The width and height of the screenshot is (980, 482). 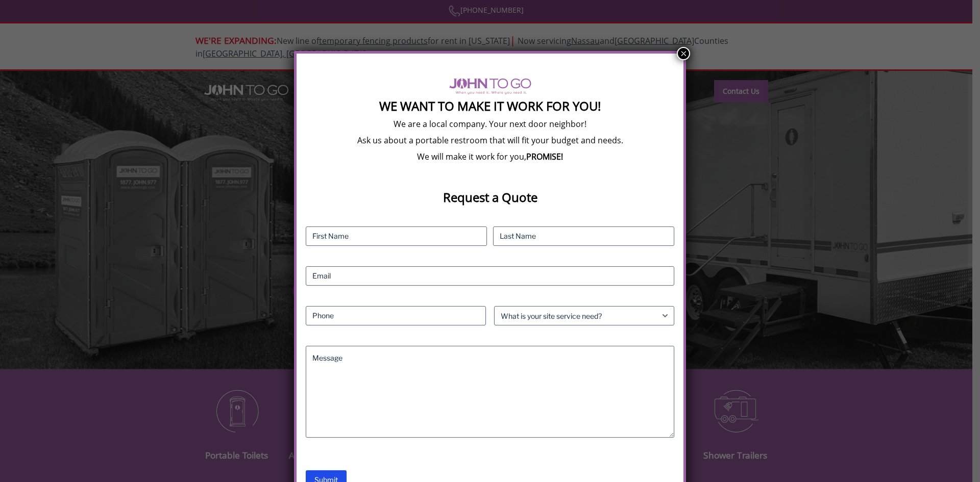 What do you see at coordinates (490, 140) in the screenshot?
I see `p: Ask us about a portable restroom that will fit your budget and needs.` at bounding box center [490, 140].